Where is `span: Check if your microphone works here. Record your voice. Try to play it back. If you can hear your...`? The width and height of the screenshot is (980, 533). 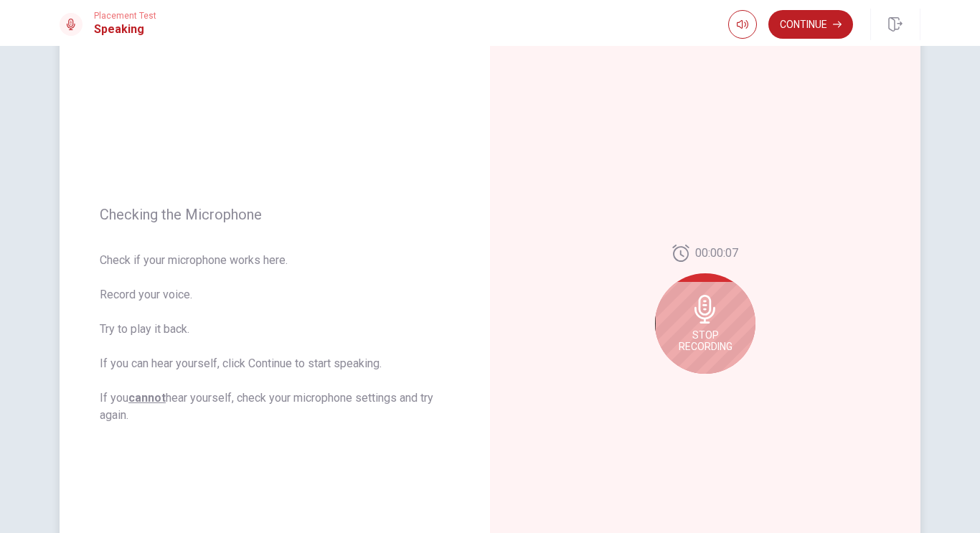
span: Check if your microphone works here. Record your voice. Try to play it back. If you can hear your... is located at coordinates (275, 338).